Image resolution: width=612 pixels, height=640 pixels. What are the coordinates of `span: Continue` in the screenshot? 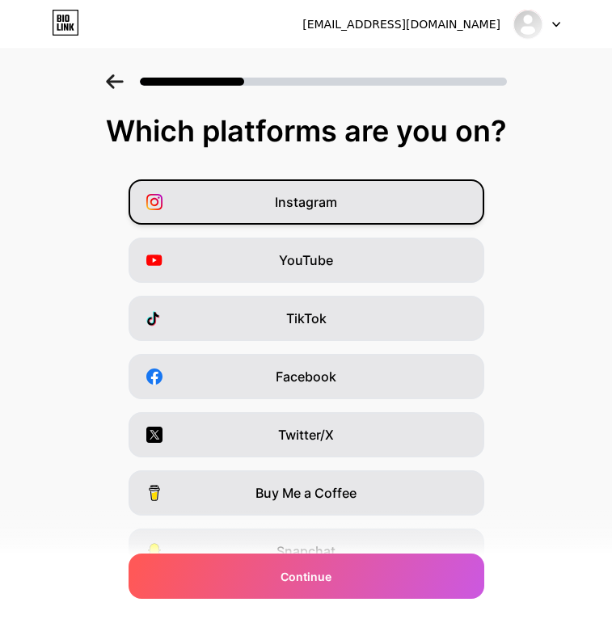 It's located at (306, 576).